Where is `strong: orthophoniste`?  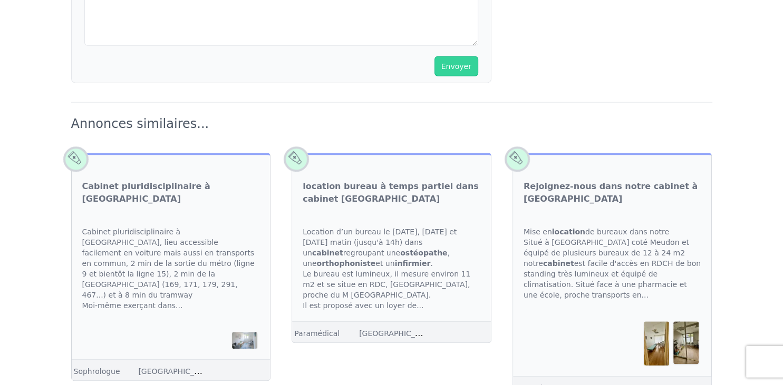
strong: orthophoniste is located at coordinates (346, 264).